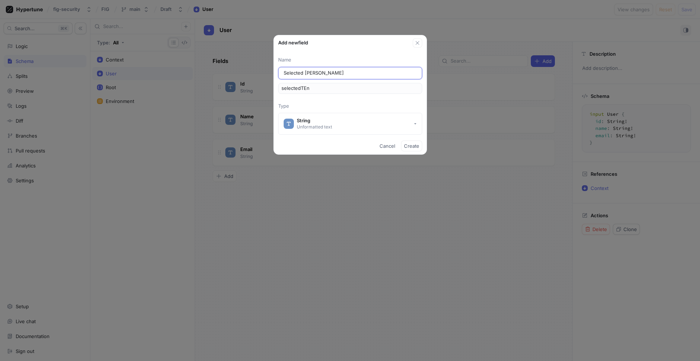  I want to click on p: Type, so click(350, 106).